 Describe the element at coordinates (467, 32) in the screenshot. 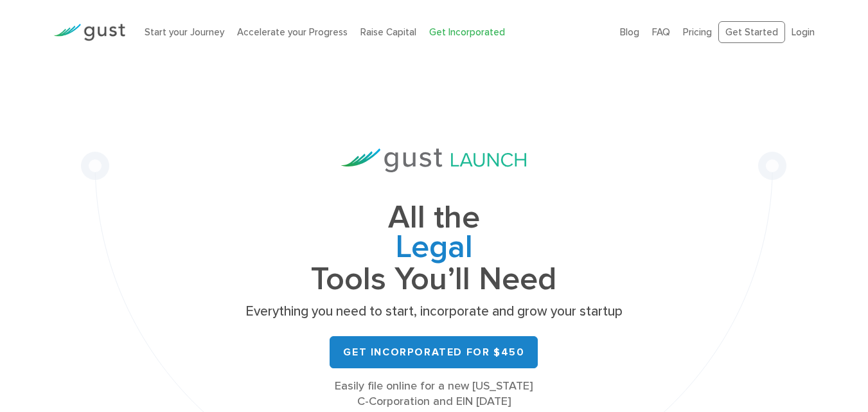

I see `a: Get Incorporated` at that location.